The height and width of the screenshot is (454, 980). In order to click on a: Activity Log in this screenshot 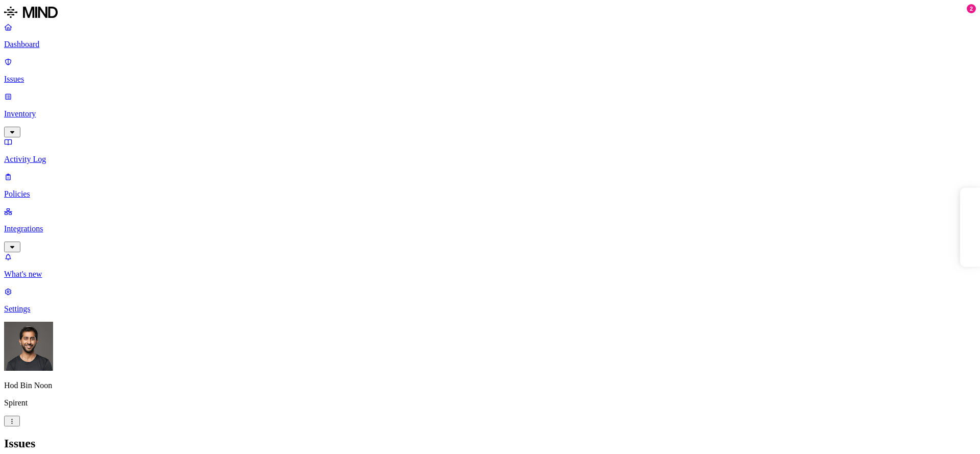, I will do `click(490, 151)`.